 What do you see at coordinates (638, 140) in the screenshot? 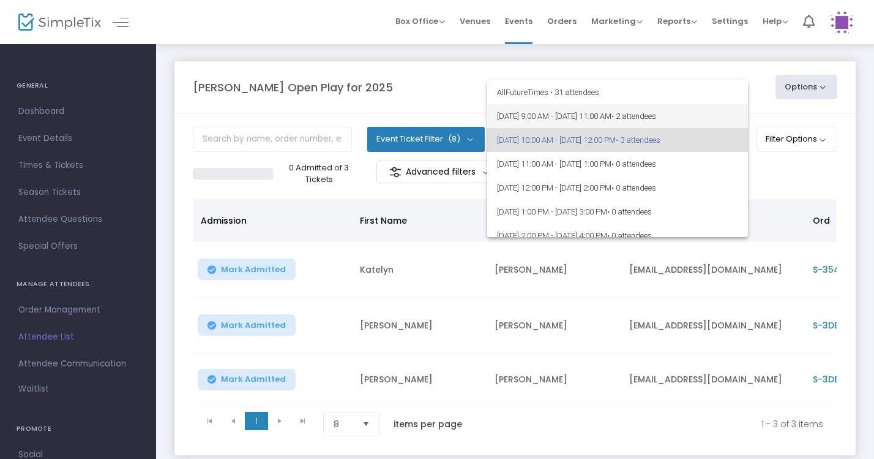
I see `span: • 3 attendees` at bounding box center [638, 140].